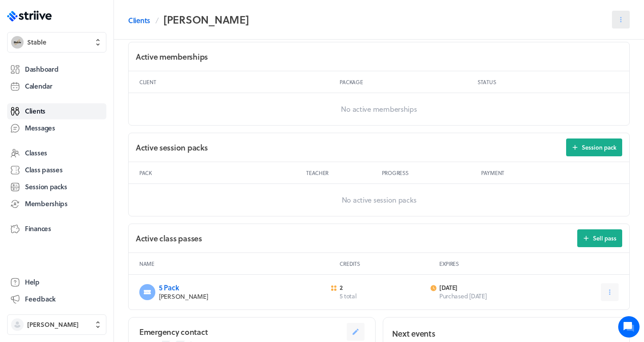 The image size is (644, 342). I want to click on p: Expires, so click(529, 263).